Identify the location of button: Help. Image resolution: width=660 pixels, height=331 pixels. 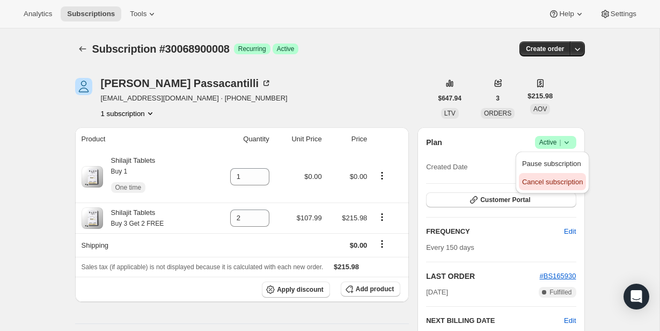
(566, 14).